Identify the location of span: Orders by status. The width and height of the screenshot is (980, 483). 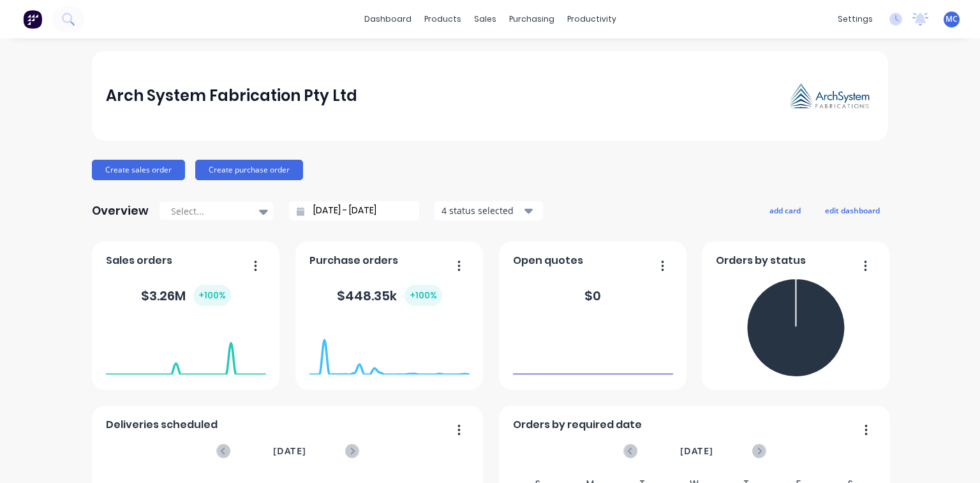
(761, 261).